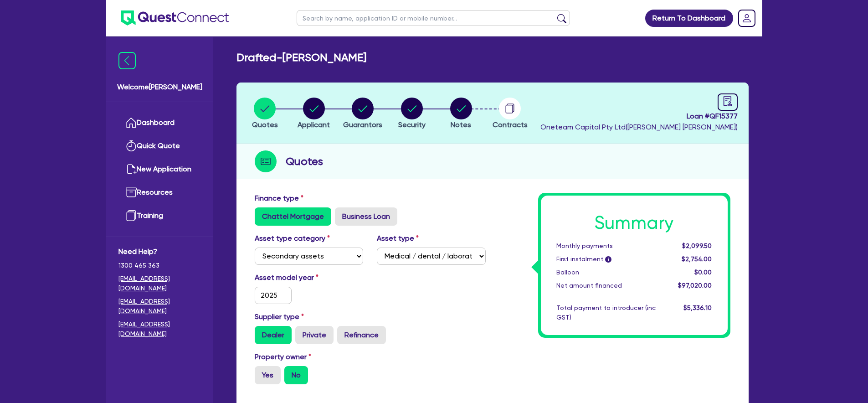 The image size is (868, 403). I want to click on h2: Quotes, so click(304, 161).